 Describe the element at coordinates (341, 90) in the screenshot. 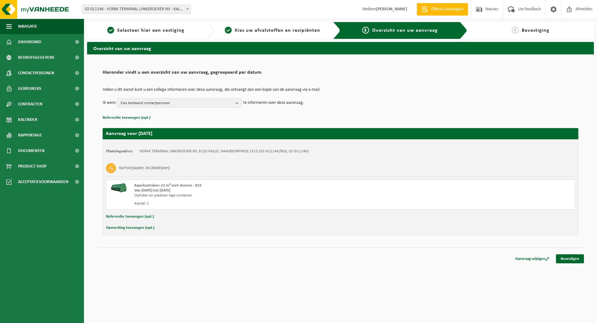

I see `p: Indien u dit wenst kunt u een collega informeren over deze aanvraag, die ontvangt dan een kopie v...` at that location.